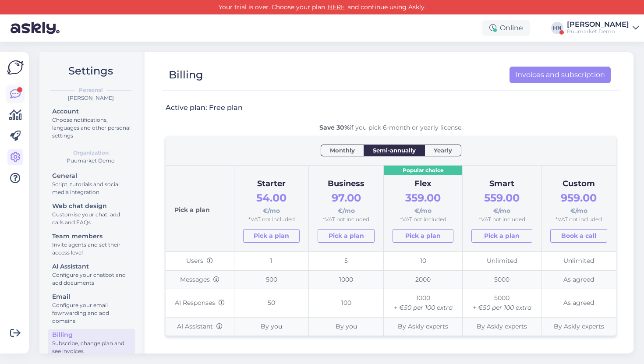 Image resolution: width=644 pixels, height=364 pixels. What do you see at coordinates (92, 244) in the screenshot?
I see `a: Team membersInvite agents and set their access level` at bounding box center [92, 244].